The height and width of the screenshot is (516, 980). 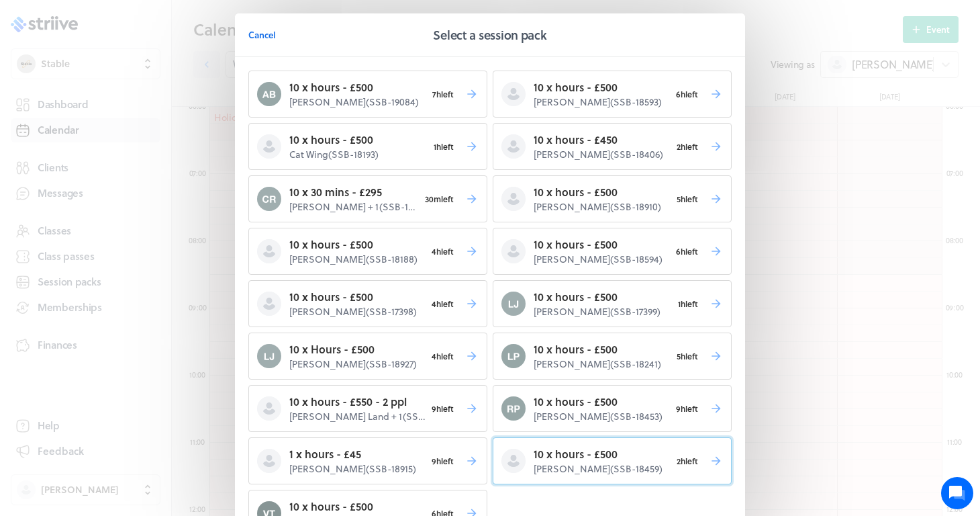 What do you see at coordinates (357, 402) in the screenshot?
I see `p: 10 x hours - £550 - 2 ppl` at bounding box center [357, 402].